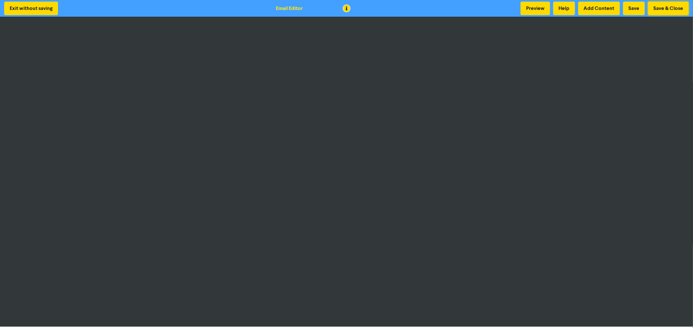 The image size is (693, 328). What do you see at coordinates (31, 8) in the screenshot?
I see `button: Exit without saving` at bounding box center [31, 8].